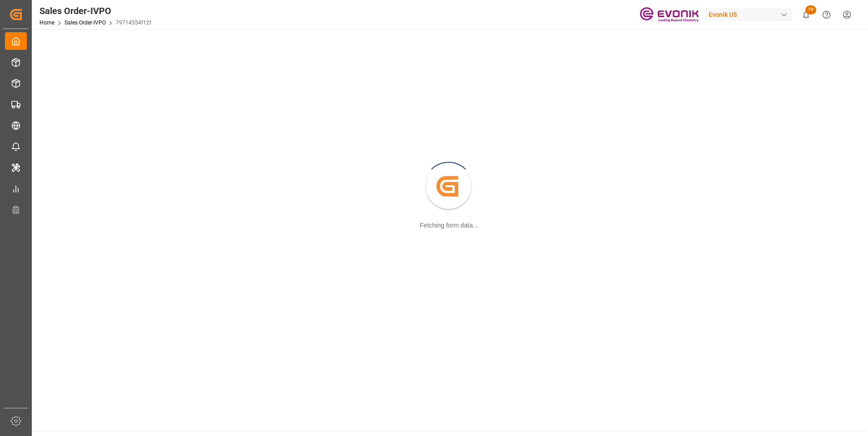 This screenshot has width=868, height=436. Describe the element at coordinates (96, 11) in the screenshot. I see `div: Sales Order-IVPO` at that location.